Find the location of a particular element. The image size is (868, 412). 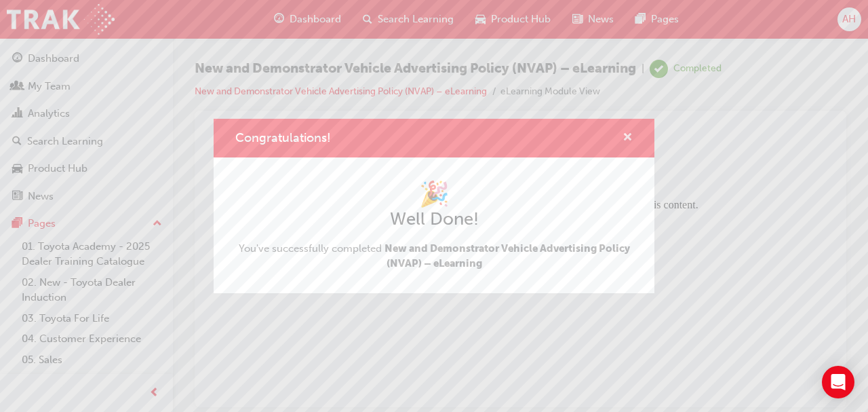

div: Open Intercom Messenger is located at coordinates (838, 382).